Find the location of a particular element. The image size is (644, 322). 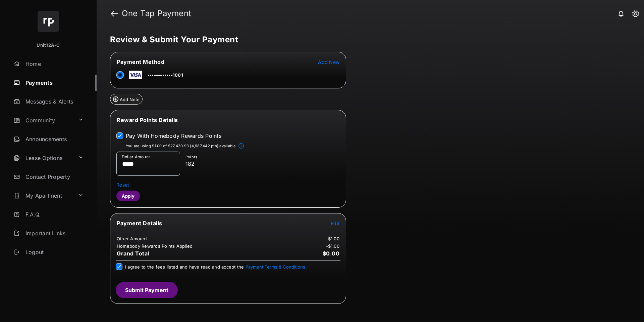

a: Messages & Alerts is located at coordinates (54, 102).